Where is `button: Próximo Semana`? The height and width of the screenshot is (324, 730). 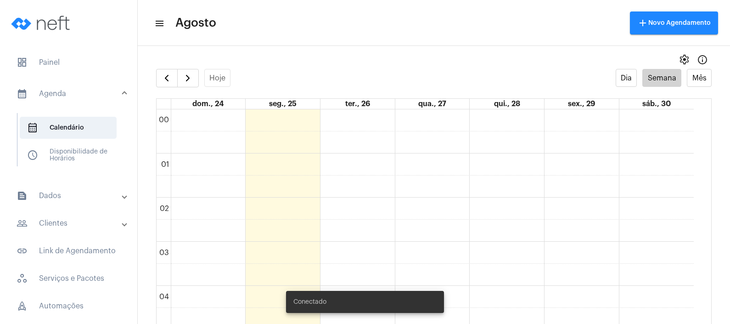
button: Próximo Semana is located at coordinates (188, 78).